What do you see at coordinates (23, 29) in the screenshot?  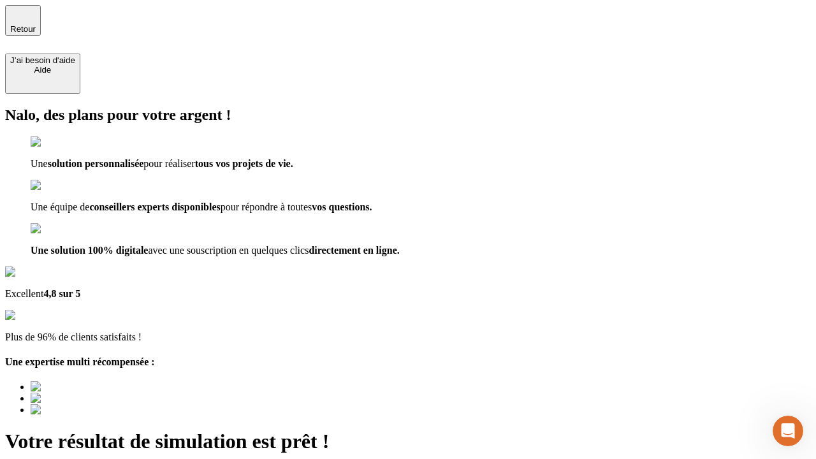 I see `span: Retour` at bounding box center [23, 29].